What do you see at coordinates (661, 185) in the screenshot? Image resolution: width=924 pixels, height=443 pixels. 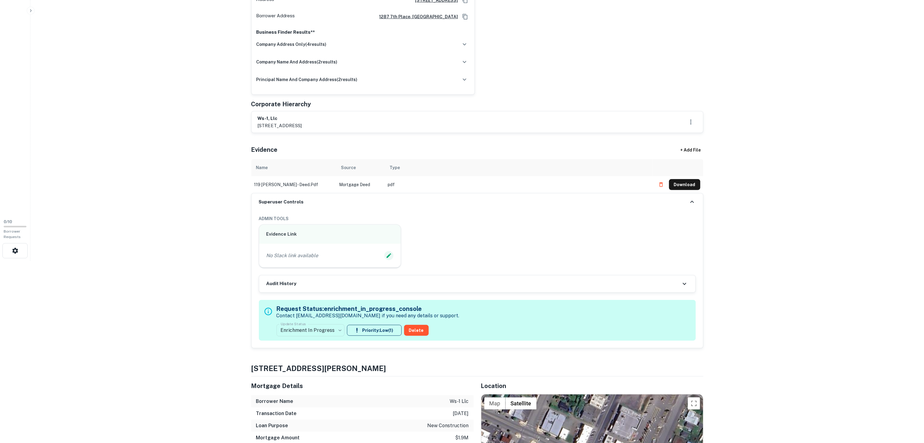 I see `button: Delete file` at bounding box center [661, 185].